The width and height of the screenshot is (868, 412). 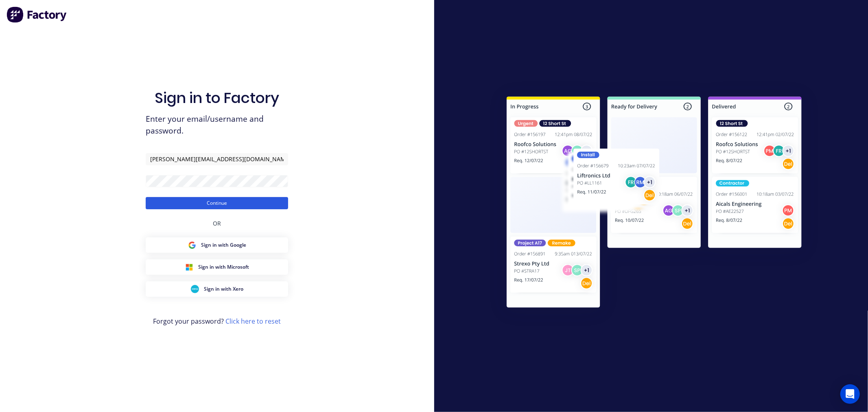 I want to click on span: Forgot your password?, so click(x=217, y=321).